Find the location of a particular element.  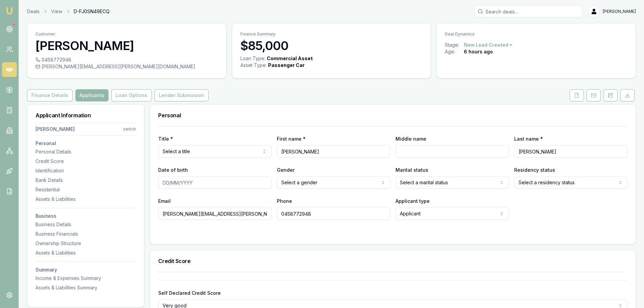

label: Date of birth is located at coordinates (173, 170).